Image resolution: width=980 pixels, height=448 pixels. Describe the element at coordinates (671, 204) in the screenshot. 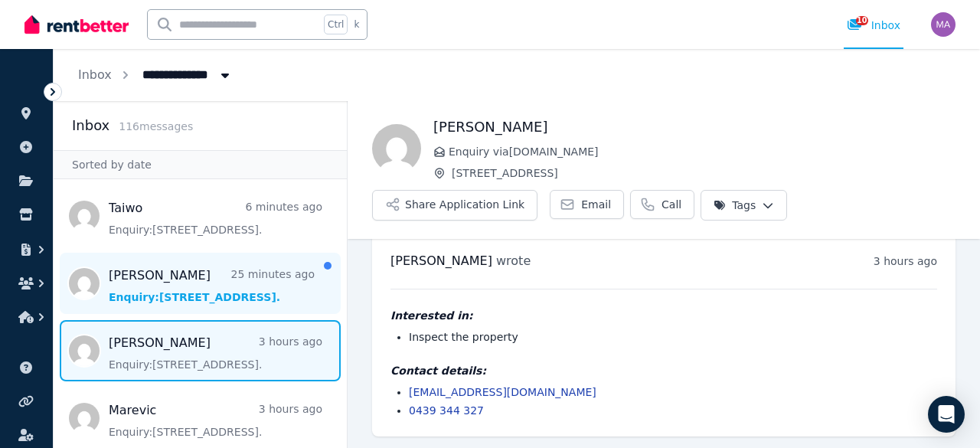

I see `span: Call` at that location.